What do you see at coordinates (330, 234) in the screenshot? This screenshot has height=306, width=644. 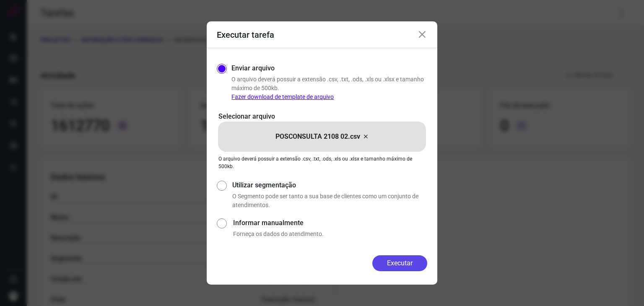 I see `p: Forneça os dados do atendimento.` at bounding box center [330, 234].